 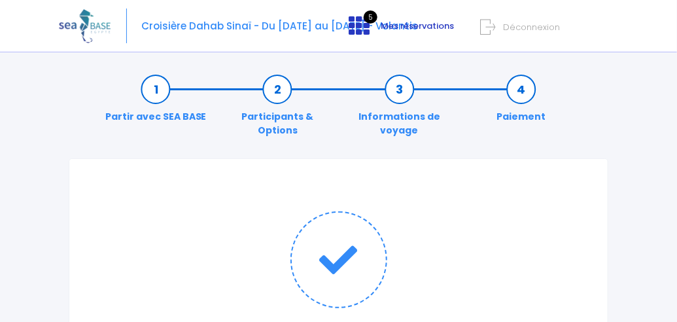 What do you see at coordinates (417, 25) in the screenshot?
I see `span: Mes réservations` at bounding box center [417, 25].